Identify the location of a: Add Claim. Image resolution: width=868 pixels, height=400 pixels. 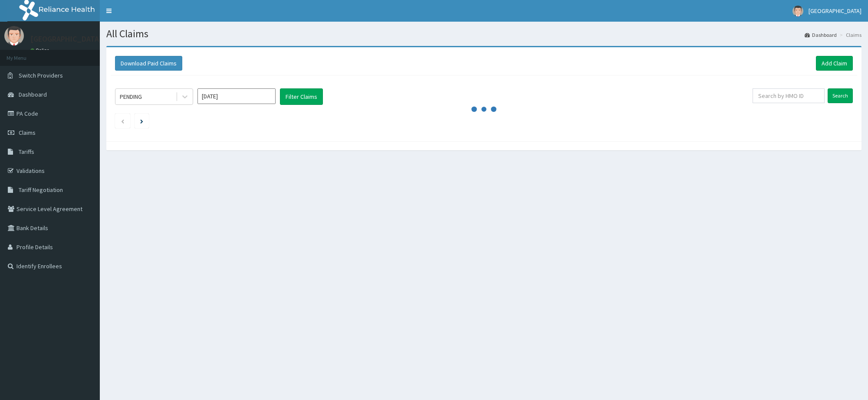
(834, 63).